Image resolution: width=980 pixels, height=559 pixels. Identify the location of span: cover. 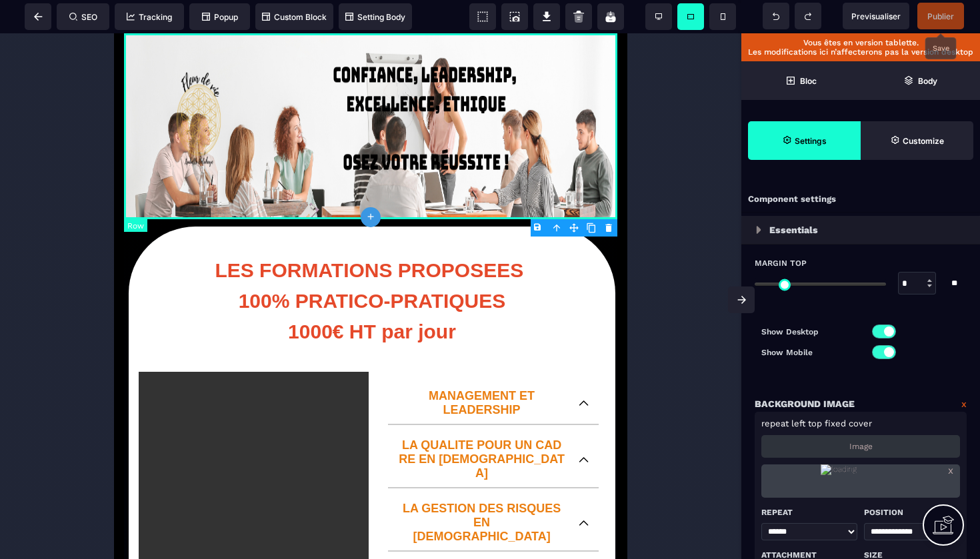
(860, 423).